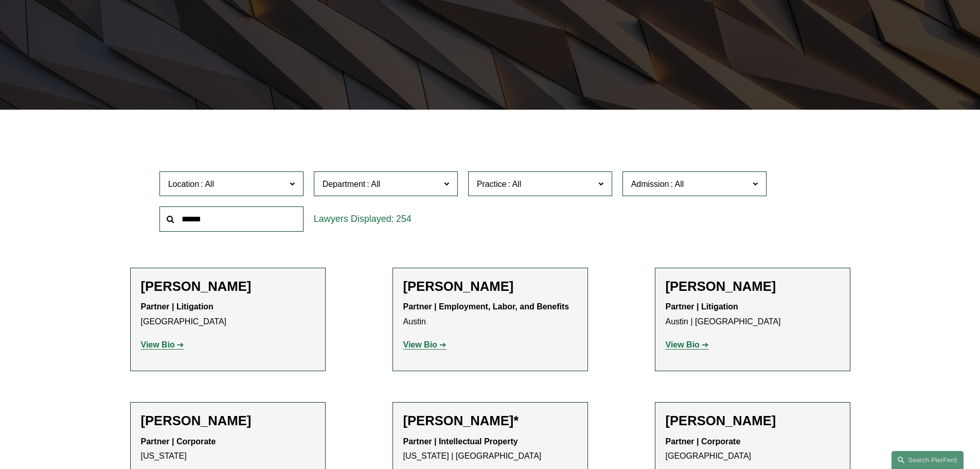 Image resolution: width=980 pixels, height=469 pixels. Describe the element at coordinates (344, 184) in the screenshot. I see `span: Department` at that location.